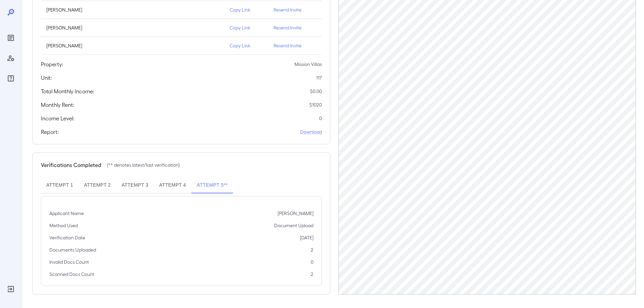 Image resolution: width=644 pixels, height=308 pixels. Describe the element at coordinates (52, 64) in the screenshot. I see `h5: Property:` at that location.